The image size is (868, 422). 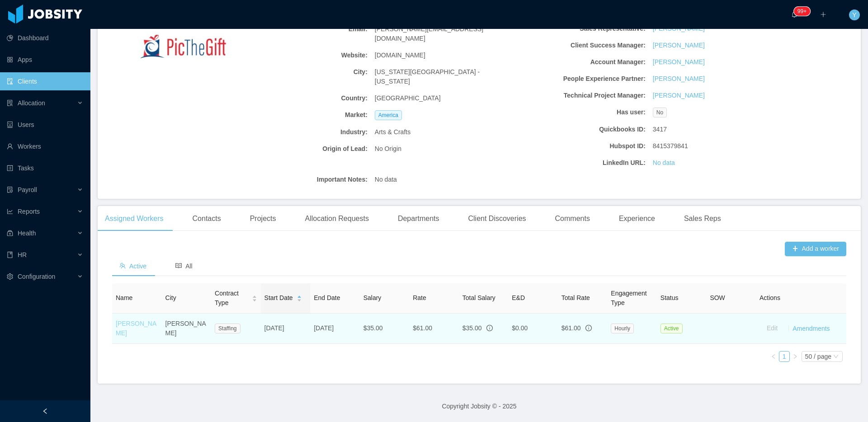 I want to click on b: Important Notes:, so click(x=301, y=180).